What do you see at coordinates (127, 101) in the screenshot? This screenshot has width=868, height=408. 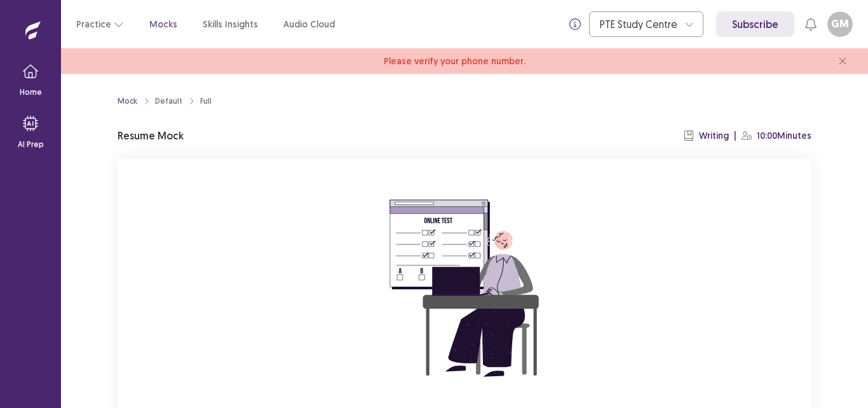 I see `div: Mock` at bounding box center [127, 101].